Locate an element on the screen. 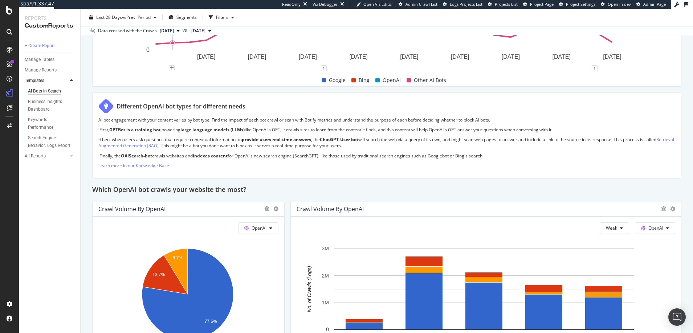 This screenshot has height=333, width=693. span: Admin Page is located at coordinates (654, 4).